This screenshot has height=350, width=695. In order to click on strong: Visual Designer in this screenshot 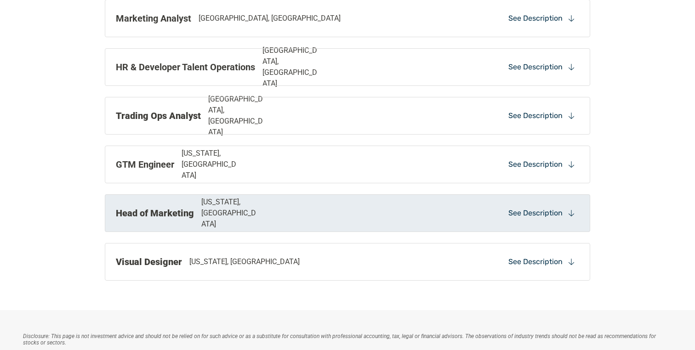, I will do `click(149, 262)`.